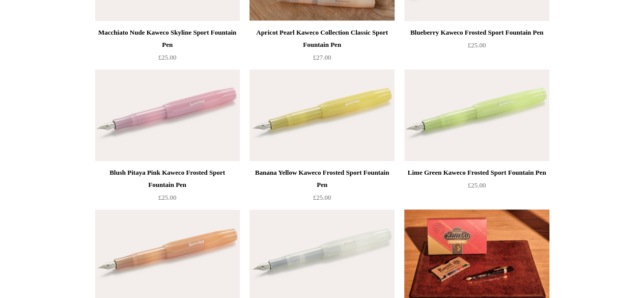 This screenshot has width=644, height=298. Describe the element at coordinates (477, 115) in the screenshot. I see `img: Lime Green Kaweco Frosted Sport Fountain Pen` at that location.